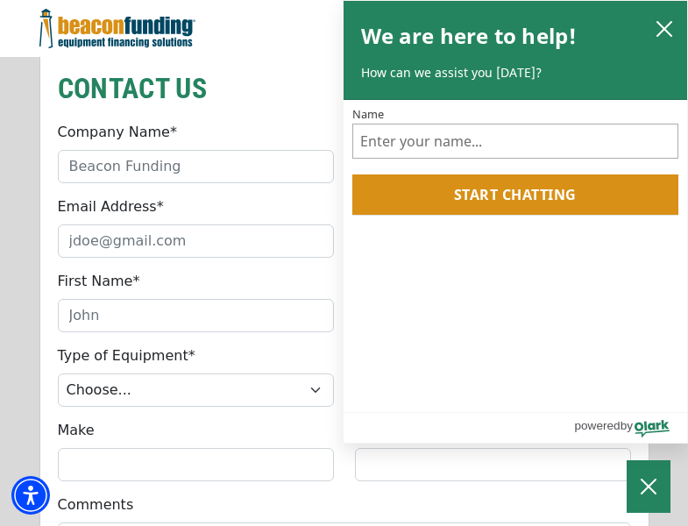  Describe the element at coordinates (31, 495) in the screenshot. I see `div: Accessibility Menu` at that location.